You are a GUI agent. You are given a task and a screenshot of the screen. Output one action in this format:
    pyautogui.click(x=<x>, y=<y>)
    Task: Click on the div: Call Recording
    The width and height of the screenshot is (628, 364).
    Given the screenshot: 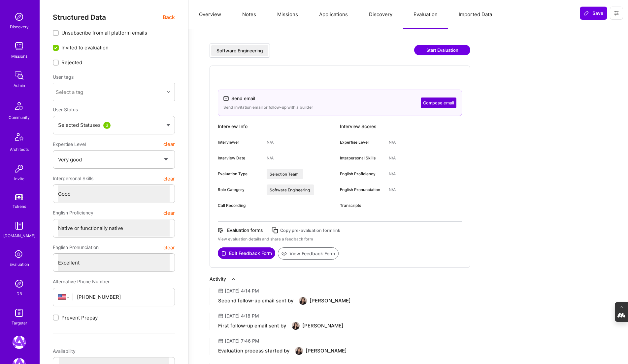 What is the action you would take?
    pyautogui.click(x=240, y=205)
    